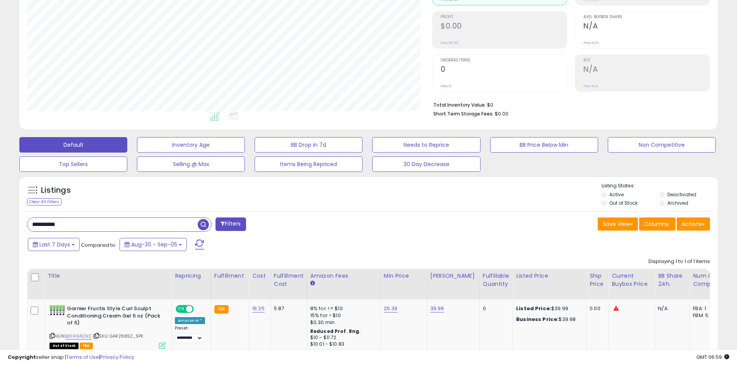 The image size is (737, 365). Describe the element at coordinates (342, 323) in the screenshot. I see `div: $0.30 min` at that location.